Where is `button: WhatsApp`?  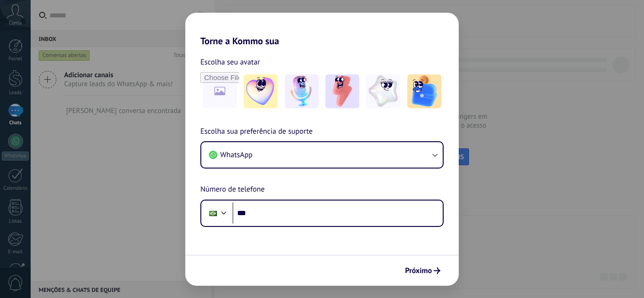 button: WhatsApp is located at coordinates (322, 155).